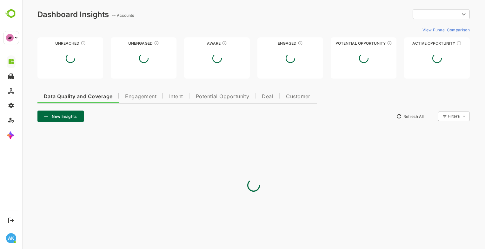  What do you see at coordinates (56, 97) in the screenshot?
I see `span: Data Quality and Coverage` at bounding box center [56, 97].